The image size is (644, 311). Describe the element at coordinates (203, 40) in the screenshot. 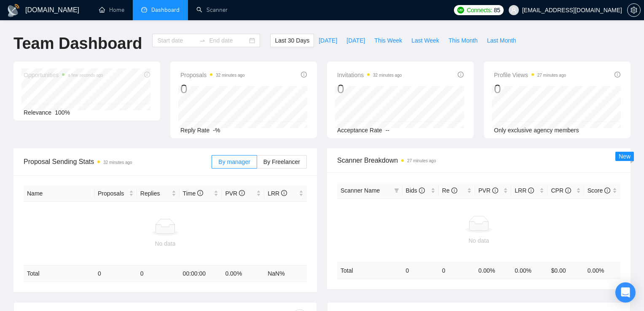

I see `span: to` at that location.